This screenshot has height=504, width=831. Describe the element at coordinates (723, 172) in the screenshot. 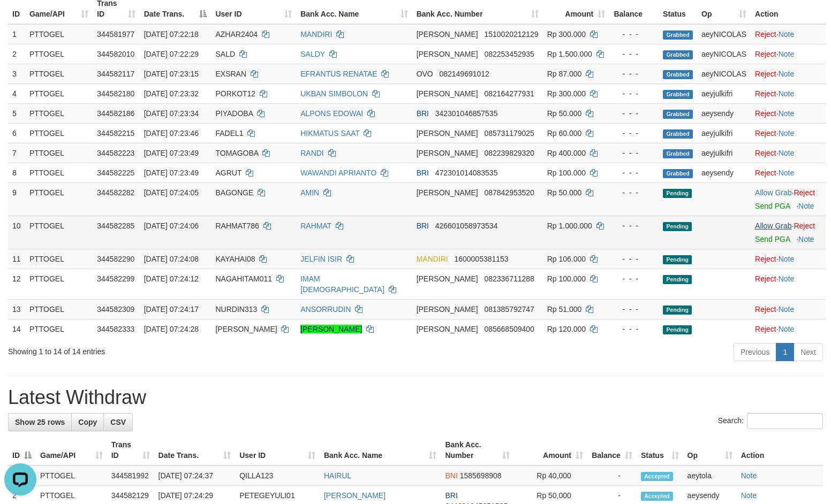

I see `td: aeysendy` at that location.